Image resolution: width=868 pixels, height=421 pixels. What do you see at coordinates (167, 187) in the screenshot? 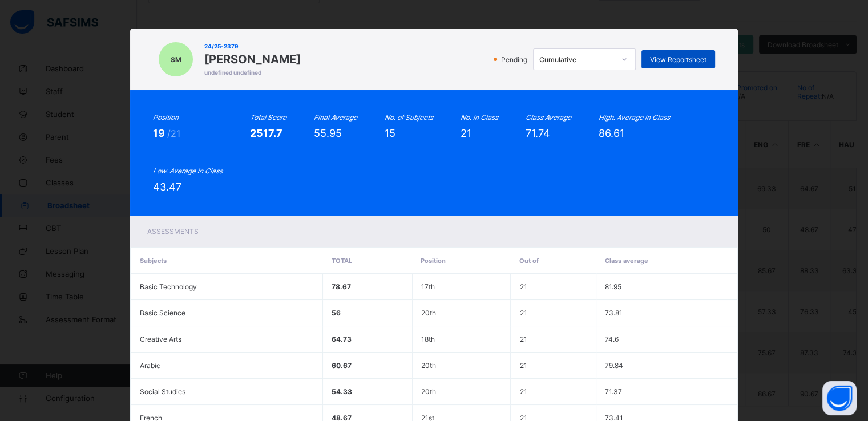
I see `span: 43.47` at bounding box center [167, 187].